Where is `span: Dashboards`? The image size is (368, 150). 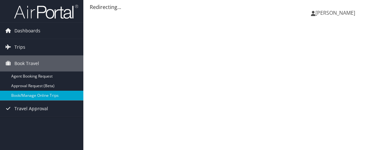
span: Dashboards is located at coordinates (27, 31).